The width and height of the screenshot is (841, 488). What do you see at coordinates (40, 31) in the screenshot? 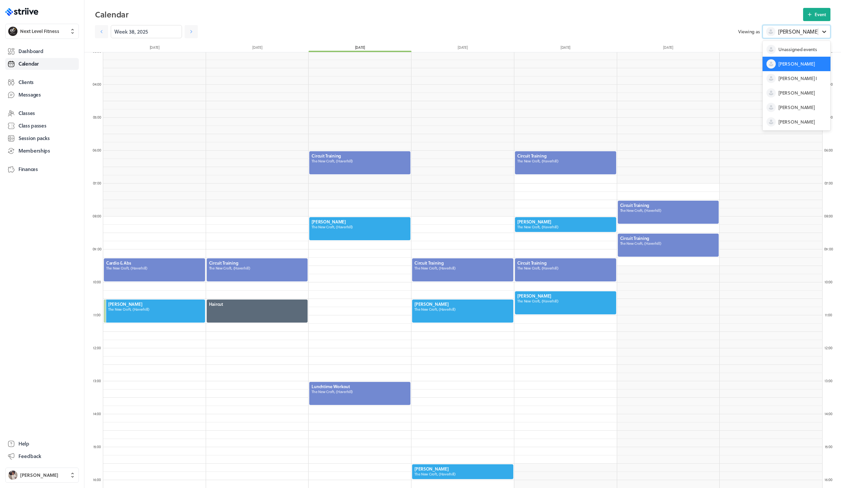
I see `span: Next Level Fitness` at bounding box center [40, 31].